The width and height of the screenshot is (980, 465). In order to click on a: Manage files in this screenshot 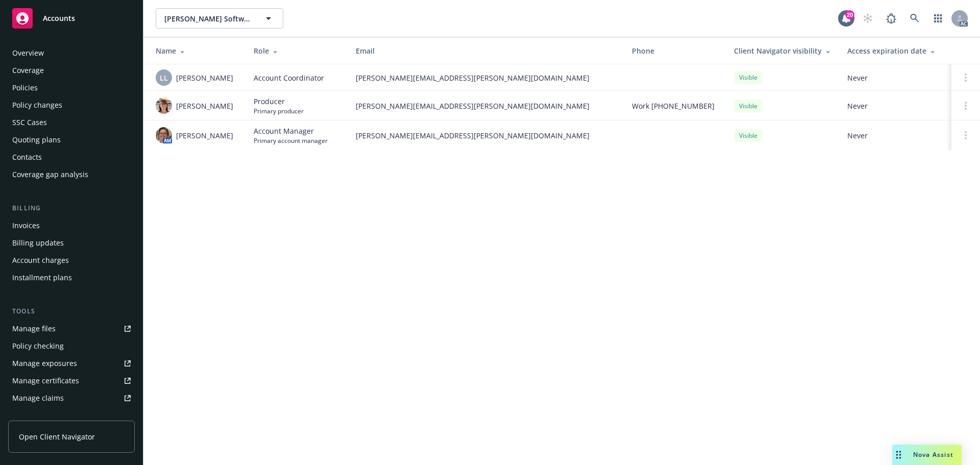, I will do `click(71, 329)`.